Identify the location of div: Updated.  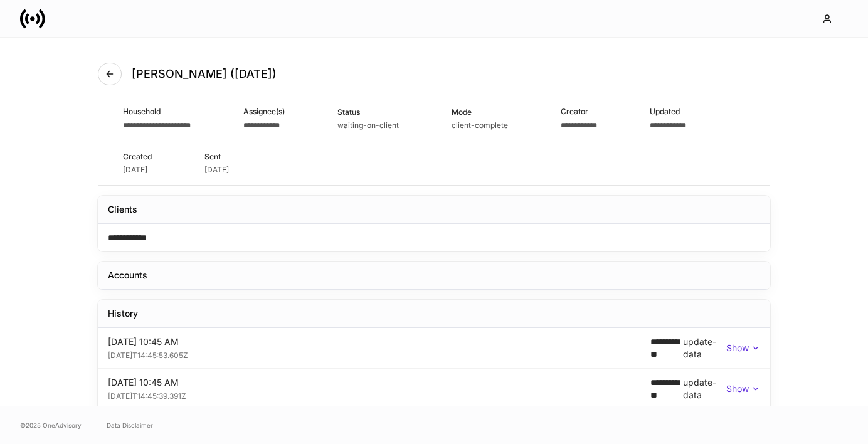
(668, 111).